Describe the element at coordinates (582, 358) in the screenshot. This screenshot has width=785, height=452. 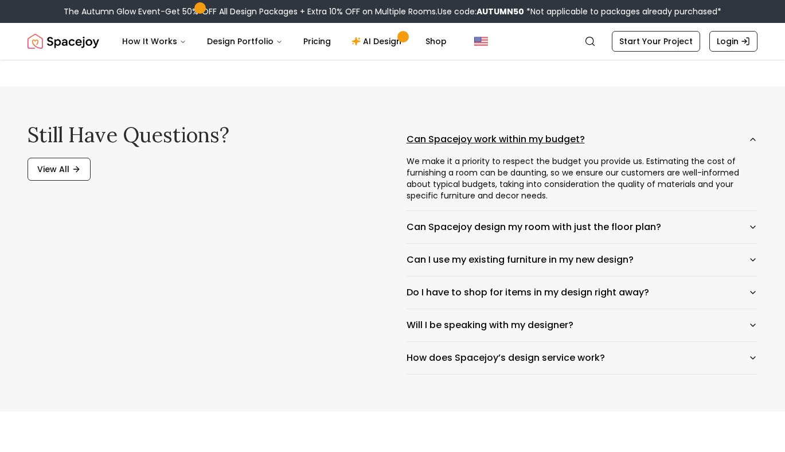
I see `button: How does Spacejoy’s design service work?` at that location.